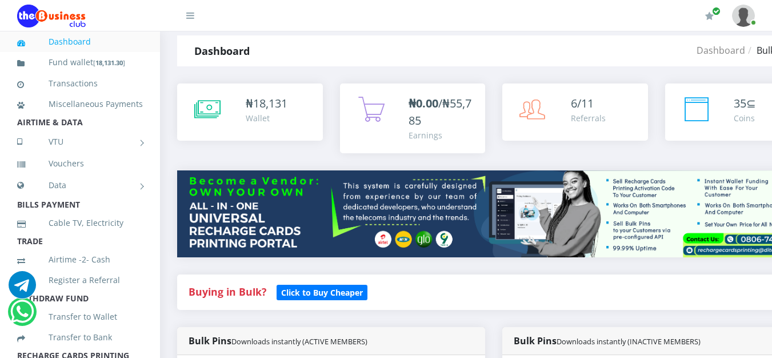  Describe the element at coordinates (109, 62) in the screenshot. I see `b: 18,131.30` at that location.